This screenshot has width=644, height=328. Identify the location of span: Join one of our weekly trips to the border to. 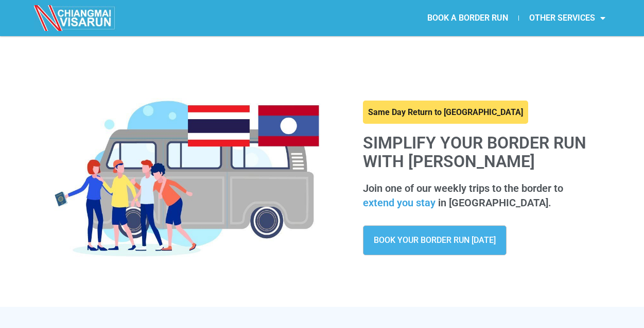
(463, 188).